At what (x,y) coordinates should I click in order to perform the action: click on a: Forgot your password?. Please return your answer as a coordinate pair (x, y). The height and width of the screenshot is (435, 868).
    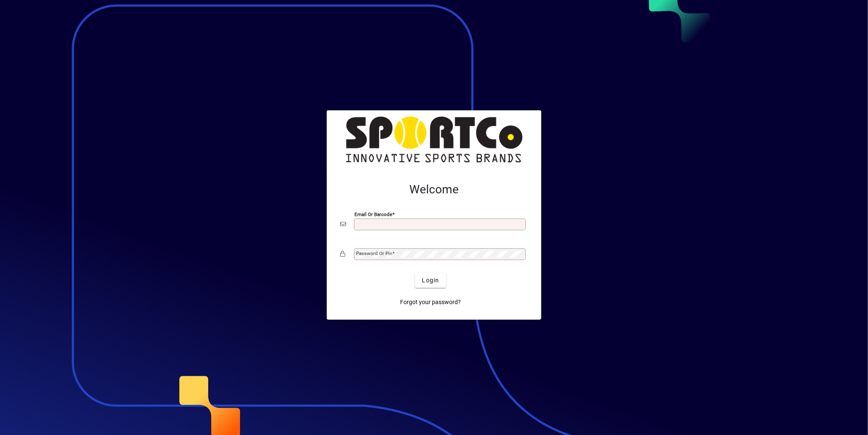
    Looking at the image, I should click on (431, 302).